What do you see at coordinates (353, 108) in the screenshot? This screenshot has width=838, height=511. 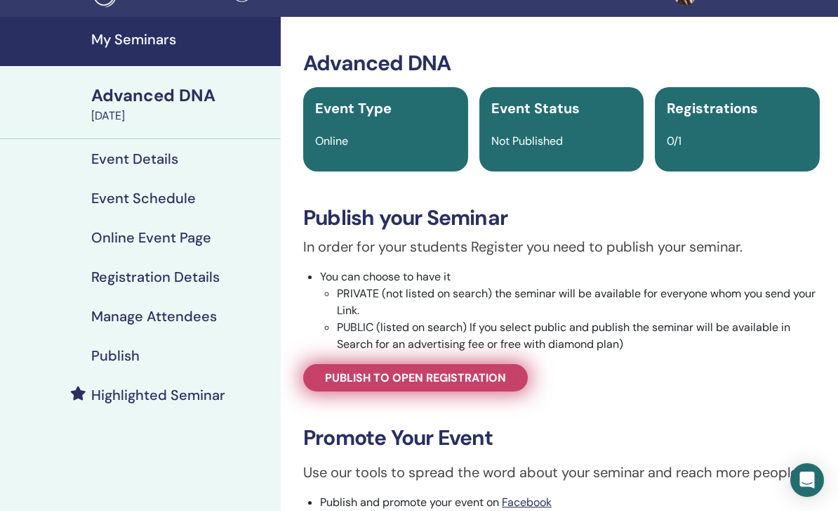 I see `span: Event Type` at bounding box center [353, 108].